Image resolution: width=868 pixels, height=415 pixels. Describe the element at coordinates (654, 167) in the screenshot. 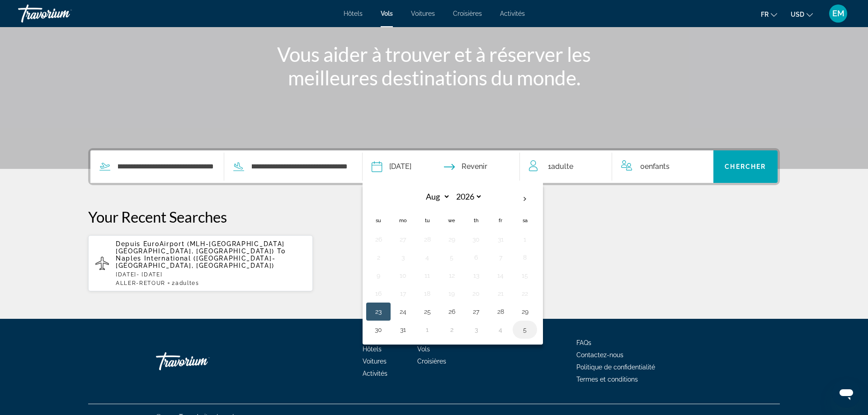

I see `span: 0` at that location.